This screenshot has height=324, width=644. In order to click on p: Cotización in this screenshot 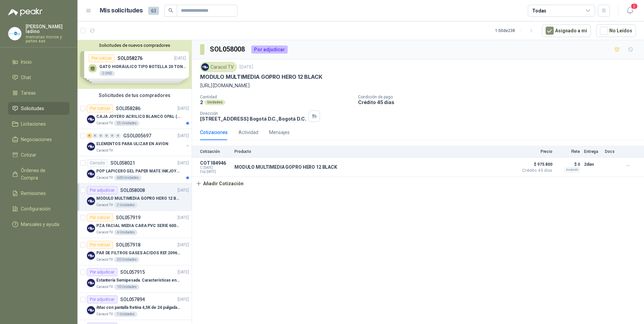, I will do `click(216, 151)`.